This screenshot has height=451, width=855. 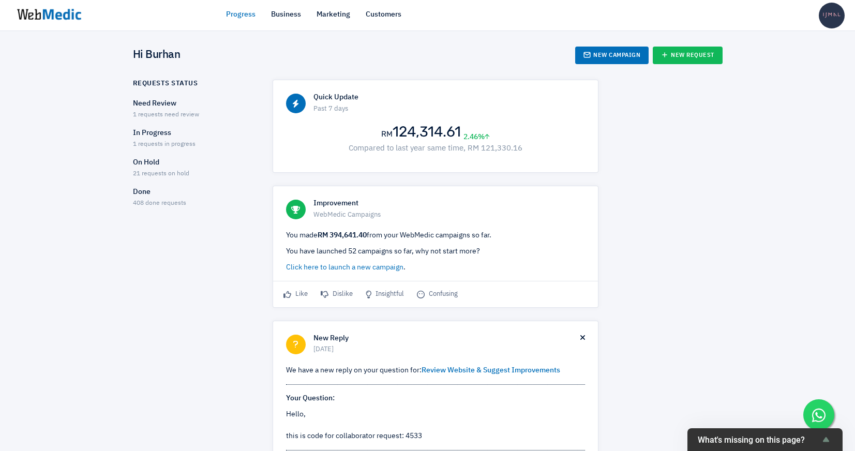 What do you see at coordinates (295, 294) in the screenshot?
I see `span: Like` at bounding box center [295, 294].